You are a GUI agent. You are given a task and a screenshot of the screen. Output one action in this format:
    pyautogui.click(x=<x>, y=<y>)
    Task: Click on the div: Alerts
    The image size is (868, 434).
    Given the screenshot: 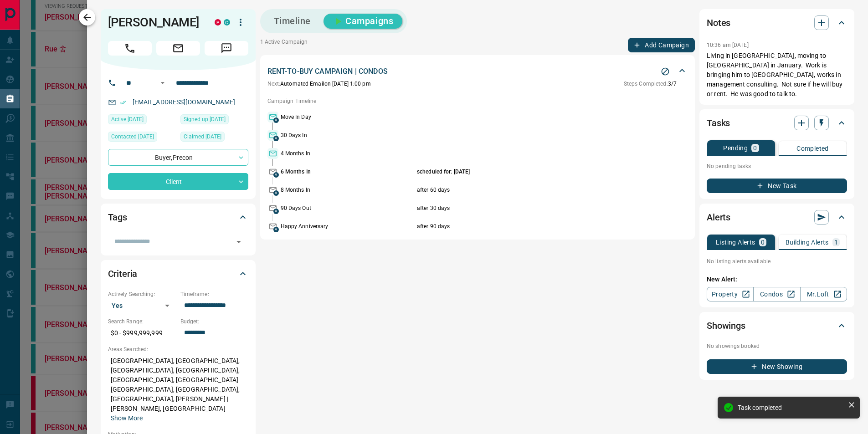 What is the action you would take?
    pyautogui.click(x=777, y=217)
    